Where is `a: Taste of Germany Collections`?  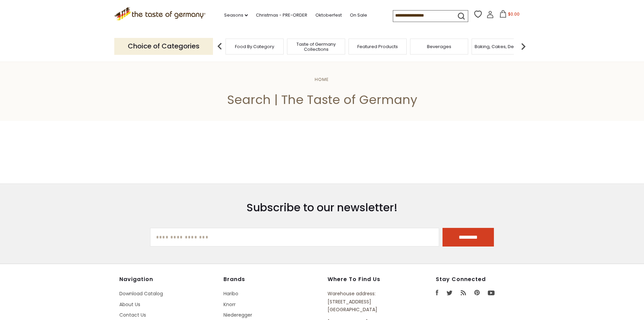
a: Taste of Germany Collections is located at coordinates (316, 47).